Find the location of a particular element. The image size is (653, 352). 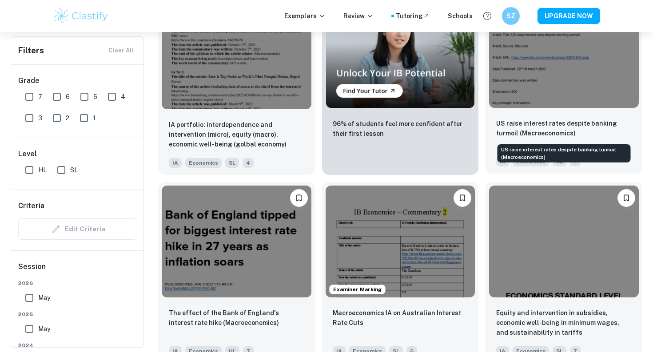

button: Help and Feedback is located at coordinates (487, 16).